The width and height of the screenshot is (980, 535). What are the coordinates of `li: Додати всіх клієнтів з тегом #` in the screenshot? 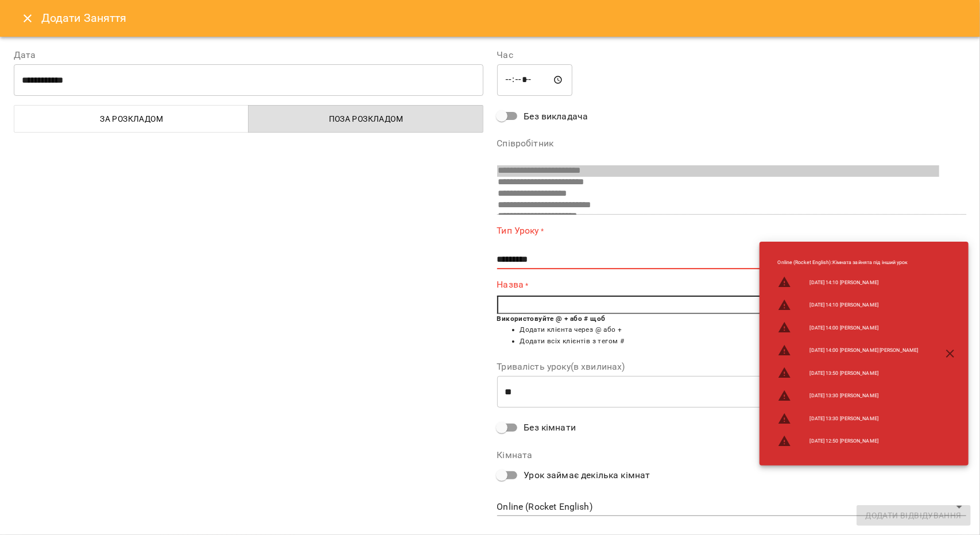 It's located at (744, 342).